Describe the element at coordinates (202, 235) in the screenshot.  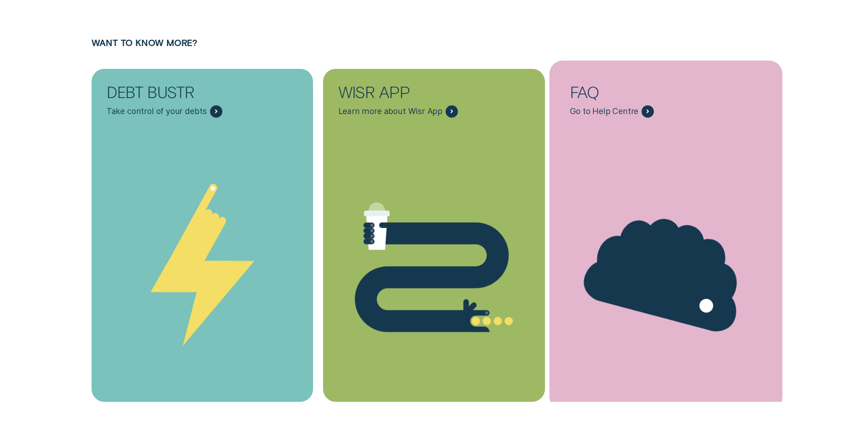
I see `a: DEBT BUSTR - Learn more` at that location.